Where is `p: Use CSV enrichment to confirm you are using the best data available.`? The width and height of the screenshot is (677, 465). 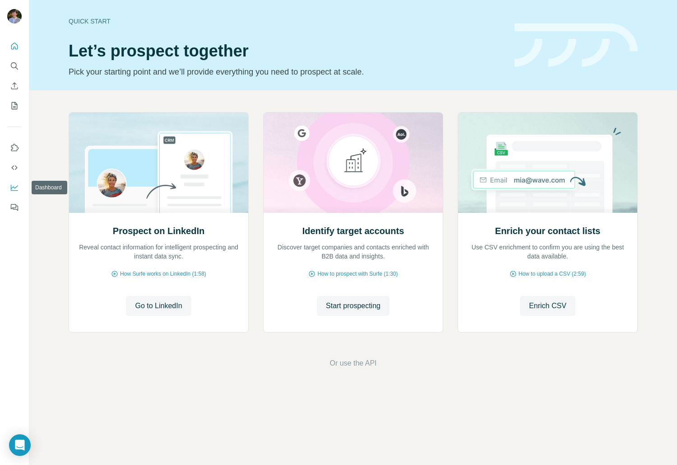
p: Use CSV enrichment to confirm you are using the best data available. is located at coordinates (548, 251).